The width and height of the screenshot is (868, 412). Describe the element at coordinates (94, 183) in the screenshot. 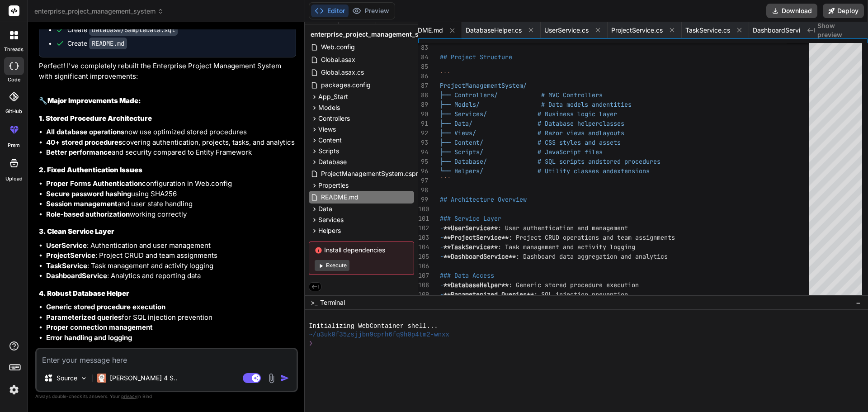

I see `strong: Proper Forms Authentication` at that location.